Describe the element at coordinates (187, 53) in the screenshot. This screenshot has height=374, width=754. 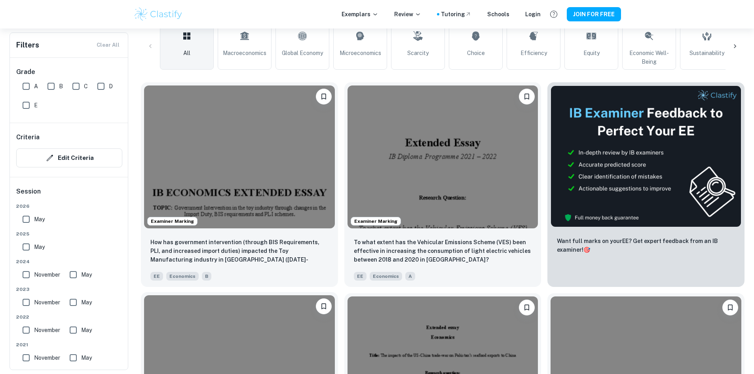
I see `span: All` at that location.